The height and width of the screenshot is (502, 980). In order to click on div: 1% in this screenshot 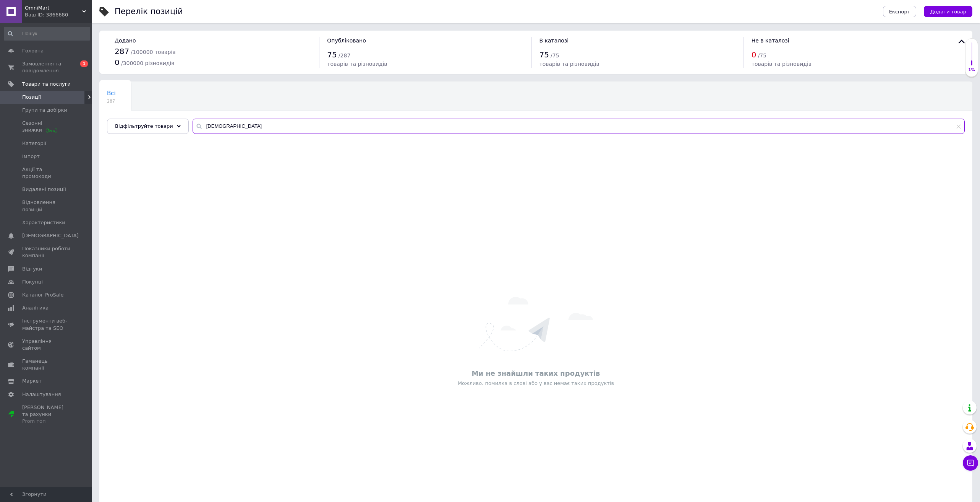, I will do `click(972, 70)`.